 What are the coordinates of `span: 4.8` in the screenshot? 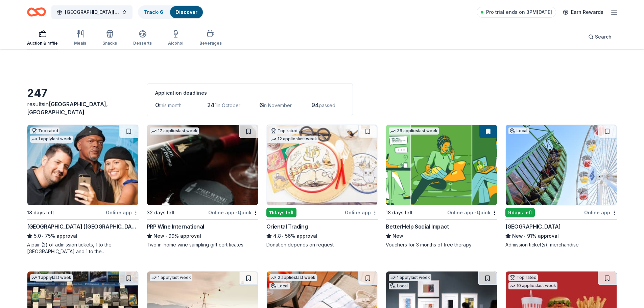 It's located at (277, 236).